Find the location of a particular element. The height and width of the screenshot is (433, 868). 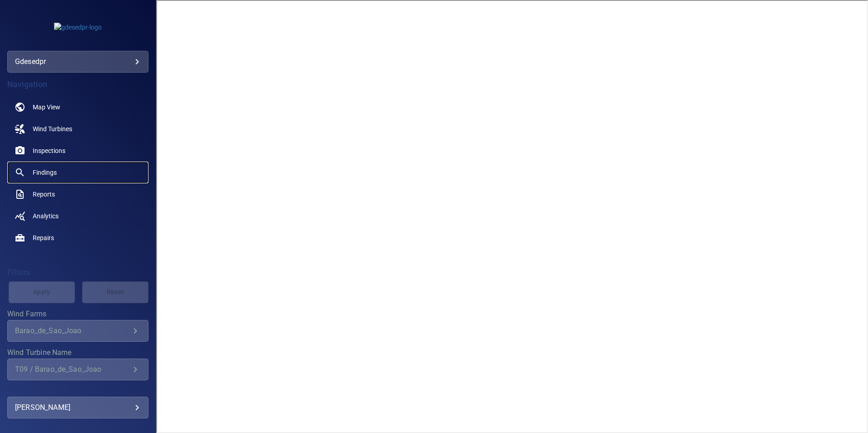

div: gdesedpr is located at coordinates (78, 62).